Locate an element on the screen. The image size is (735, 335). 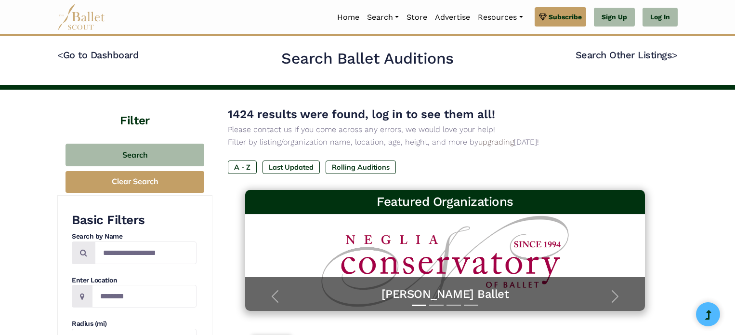
a: Log In is located at coordinates (660, 17).